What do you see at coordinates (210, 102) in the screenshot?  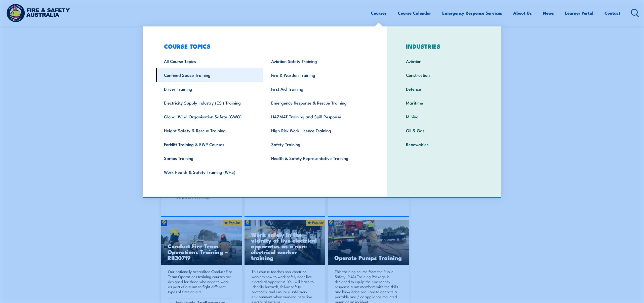 I see `a: Electricity Supply Industry (ESI) Training` at bounding box center [210, 102].